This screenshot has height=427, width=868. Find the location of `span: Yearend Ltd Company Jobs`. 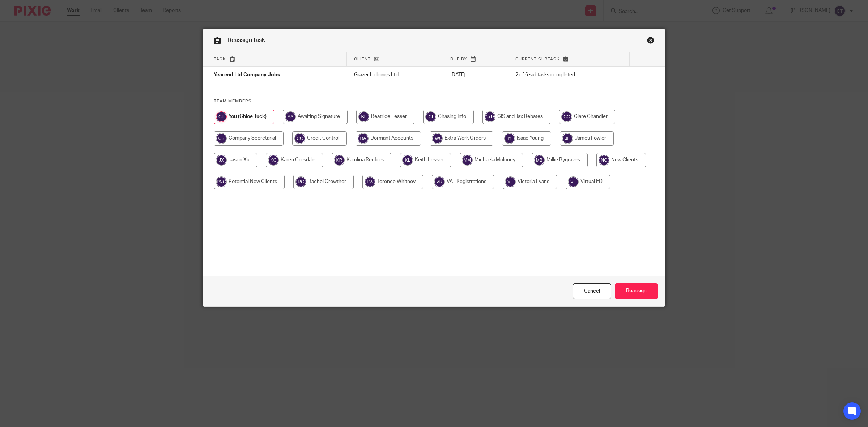

span: Yearend Ltd Company Jobs is located at coordinates (247, 75).